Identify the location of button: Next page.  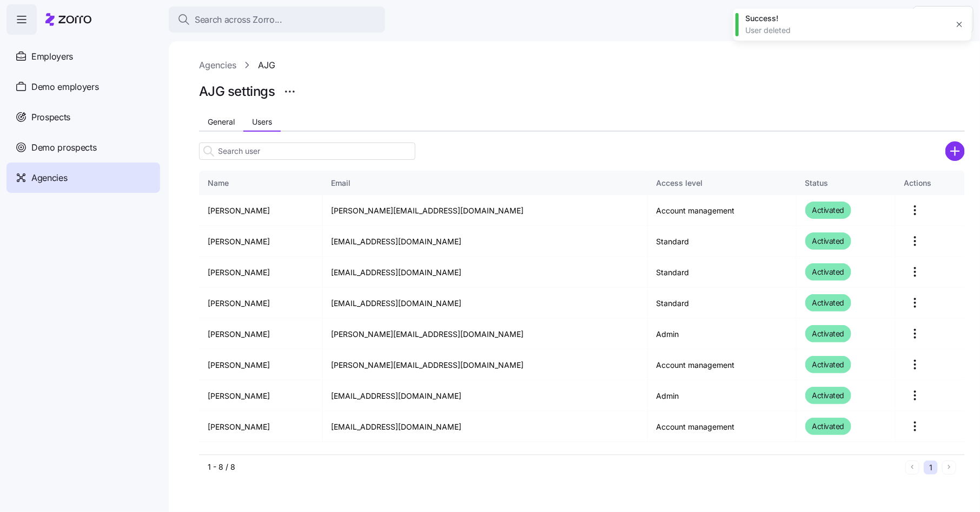
(950, 468).